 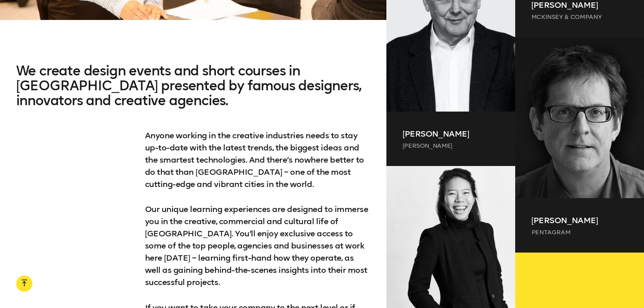 I want to click on p: Our unique learning experiences are designed to immerse you in the creative, commercial and cultu..., so click(x=257, y=246).